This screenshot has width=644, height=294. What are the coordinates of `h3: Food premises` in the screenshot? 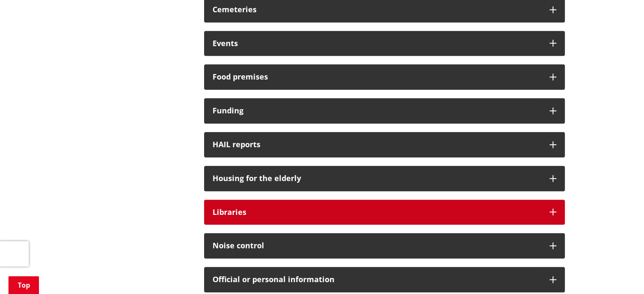 It's located at (377, 77).